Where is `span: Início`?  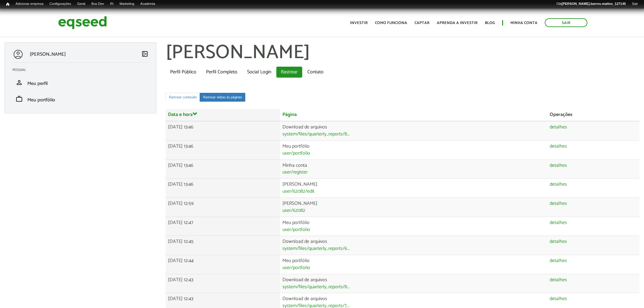
span: Início is located at coordinates (7, 5).